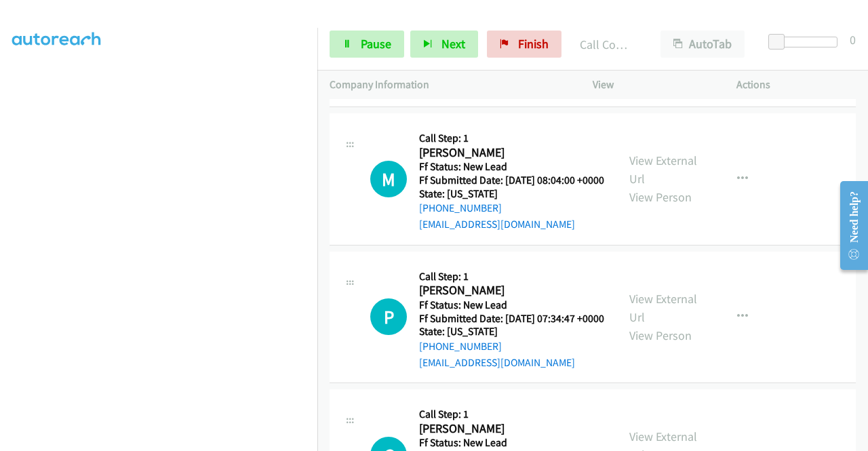  What do you see at coordinates (449, 85) in the screenshot?
I see `p: Company Information` at bounding box center [449, 85].